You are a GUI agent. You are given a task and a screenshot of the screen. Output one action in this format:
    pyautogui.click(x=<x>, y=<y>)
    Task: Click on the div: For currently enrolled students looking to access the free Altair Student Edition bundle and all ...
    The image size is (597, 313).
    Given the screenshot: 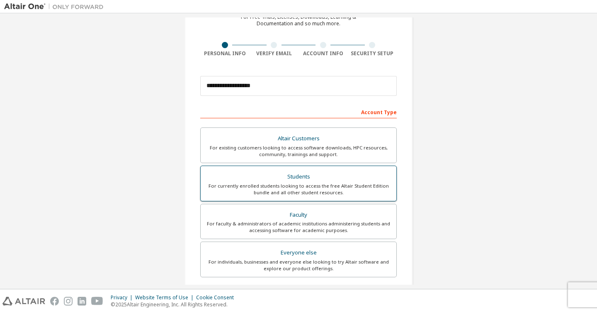 What is the action you would take?
    pyautogui.click(x=299, y=189)
    